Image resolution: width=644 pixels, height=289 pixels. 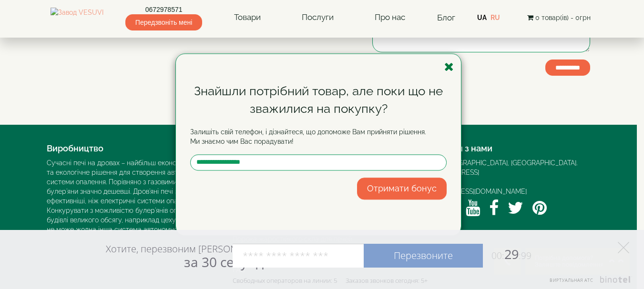 I want to click on span: 29, so click(x=507, y=254).